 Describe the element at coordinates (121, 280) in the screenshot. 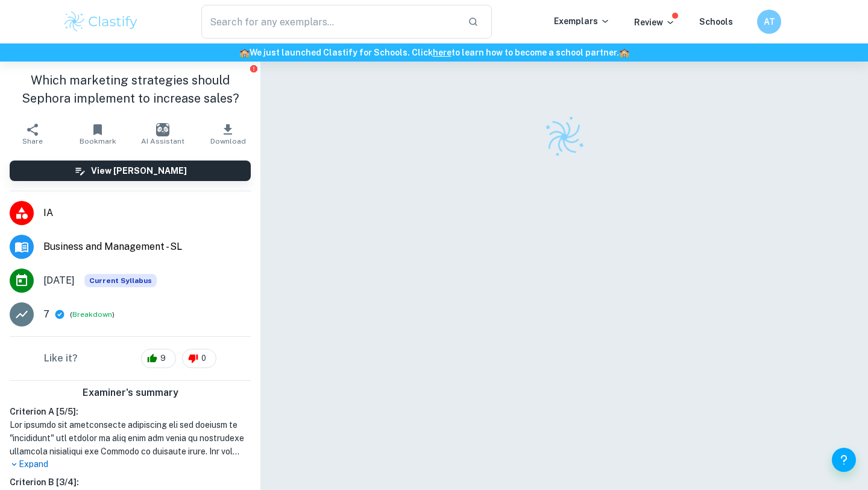

I see `span: Current Syllabus` at that location.